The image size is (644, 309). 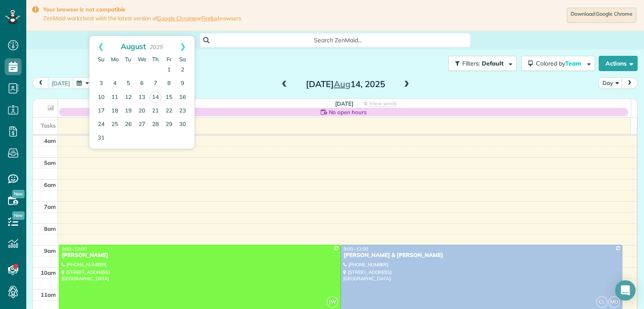 I want to click on a: Firefox, so click(x=210, y=18).